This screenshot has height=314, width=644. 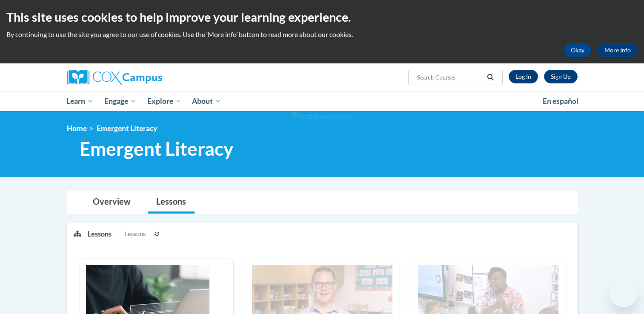 I want to click on a: Home, so click(x=77, y=128).